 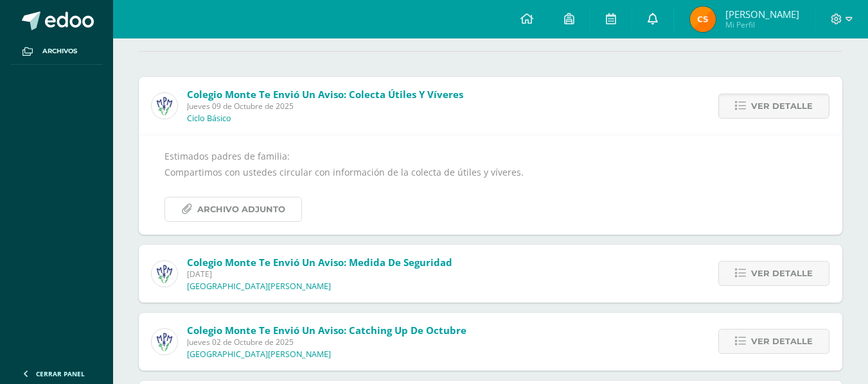 I want to click on span: Archivo Adjunto, so click(x=241, y=209).